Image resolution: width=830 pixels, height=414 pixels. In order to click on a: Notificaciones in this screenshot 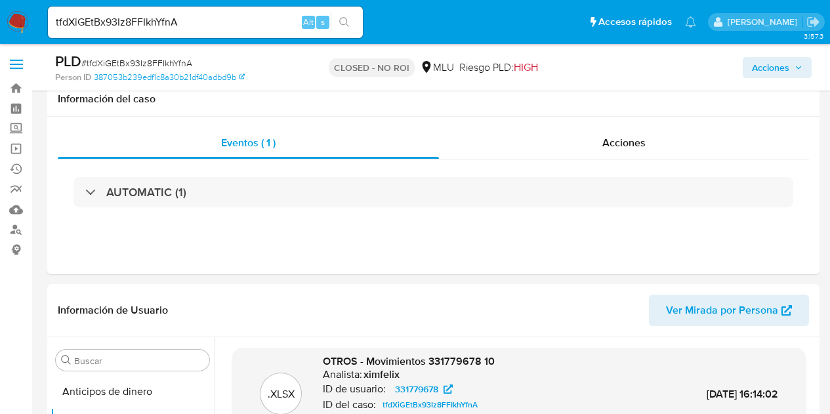, I will do `click(690, 22)`.